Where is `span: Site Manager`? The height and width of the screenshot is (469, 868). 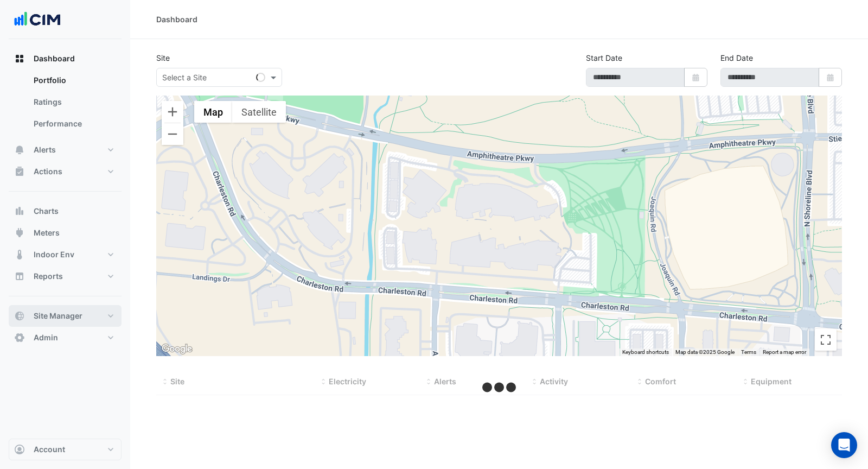
span: Site Manager is located at coordinates (58, 316).